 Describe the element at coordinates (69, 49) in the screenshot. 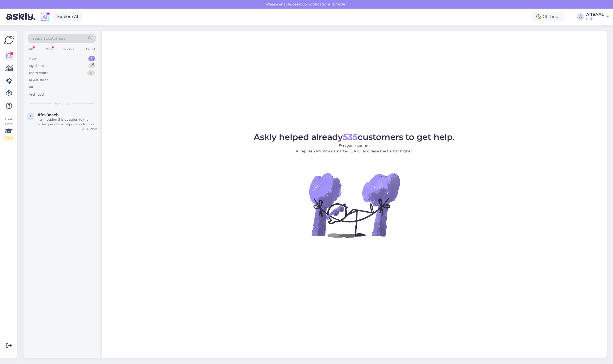

I see `div: Socials` at that location.